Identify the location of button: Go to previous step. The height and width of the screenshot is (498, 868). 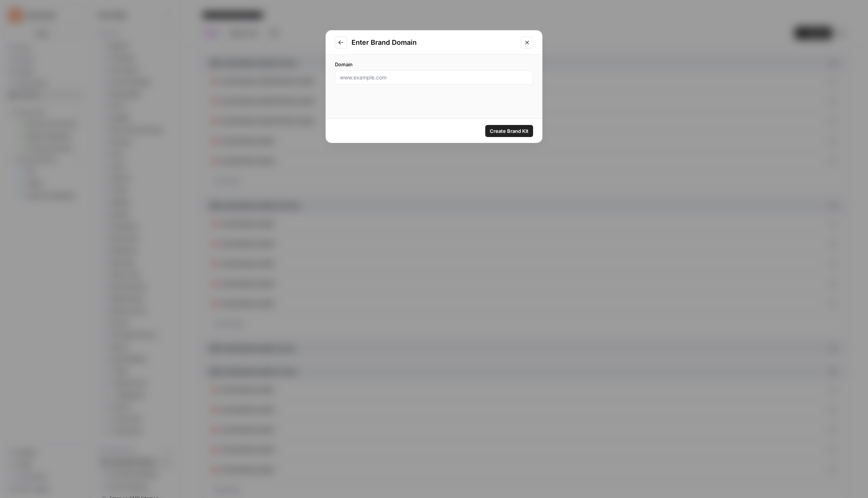
(341, 42).